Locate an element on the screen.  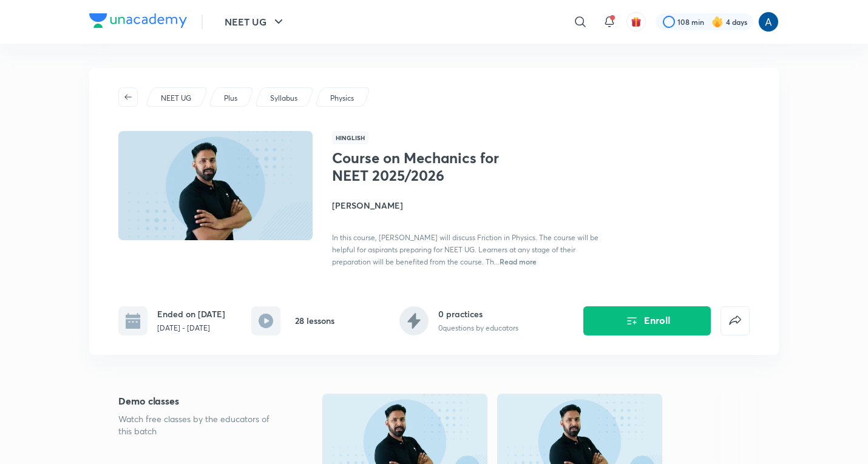
p: Watch free classes by the educators of this batch is located at coordinates (201, 425).